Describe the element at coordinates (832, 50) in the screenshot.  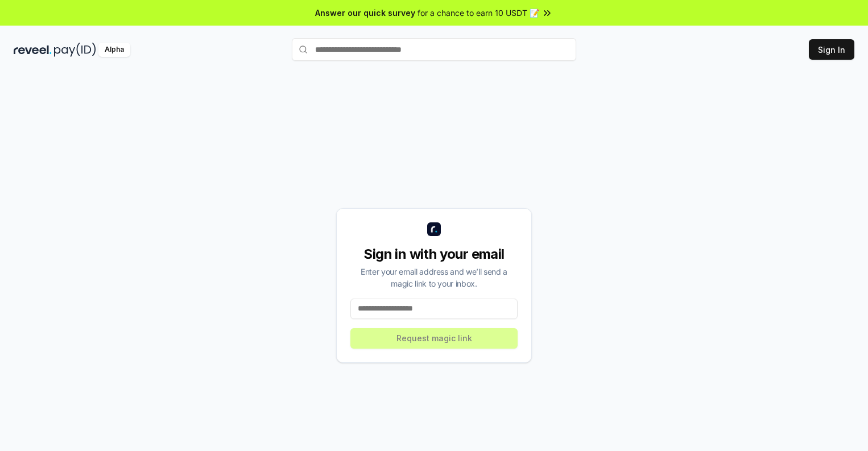
I see `button: Sign In` at that location.